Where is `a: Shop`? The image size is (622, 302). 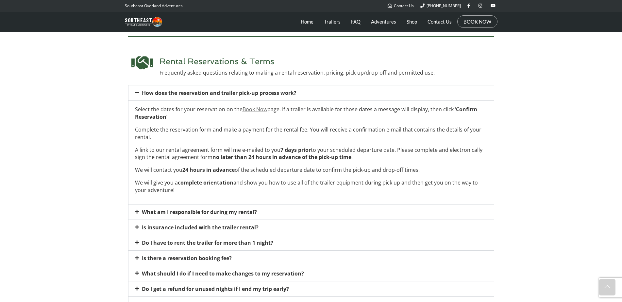
a: Shop is located at coordinates (412, 22).